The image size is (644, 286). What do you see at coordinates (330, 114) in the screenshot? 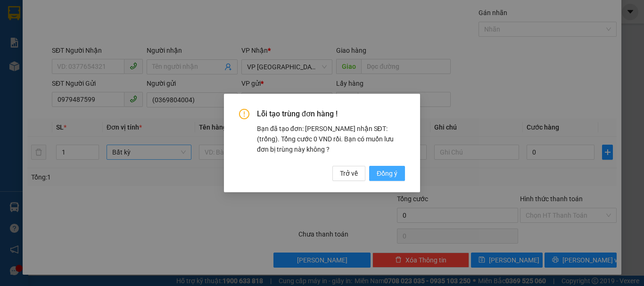
I see `span: Lỗi tạo trùng đơn hàng !` at bounding box center [330, 114].